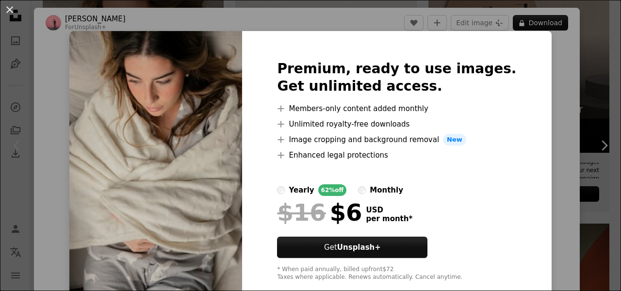 This screenshot has width=621, height=291. Describe the element at coordinates (362, 190) in the screenshot. I see `input: monthly` at that location.